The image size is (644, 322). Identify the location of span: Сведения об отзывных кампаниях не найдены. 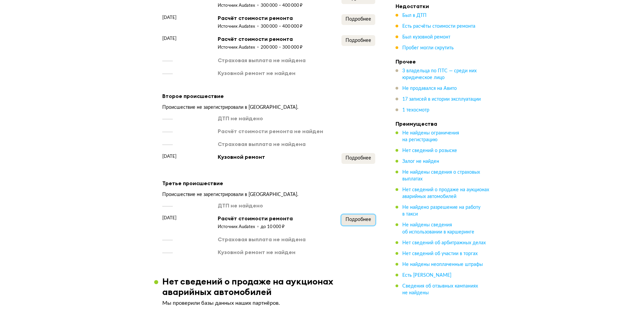
(440, 289).